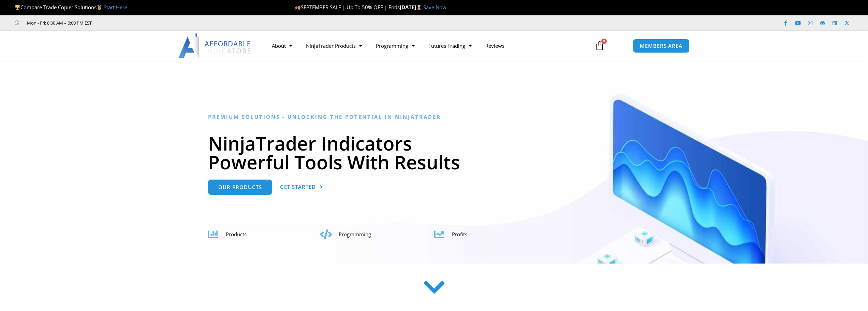  What do you see at coordinates (347, 7) in the screenshot?
I see `span: SEPTEMBER SALE | Up To 50% OFF | Ends` at bounding box center [347, 7].